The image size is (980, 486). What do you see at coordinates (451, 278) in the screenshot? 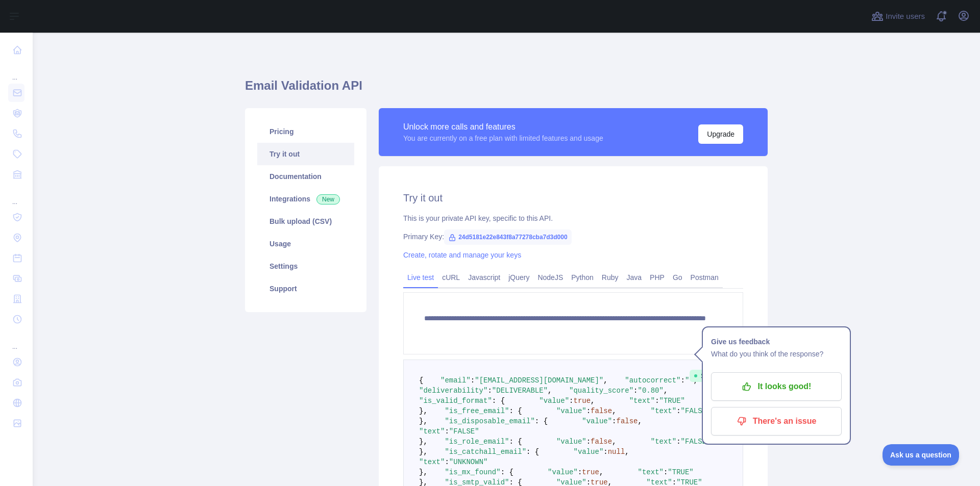
I see `a: cURL` at bounding box center [451, 278].